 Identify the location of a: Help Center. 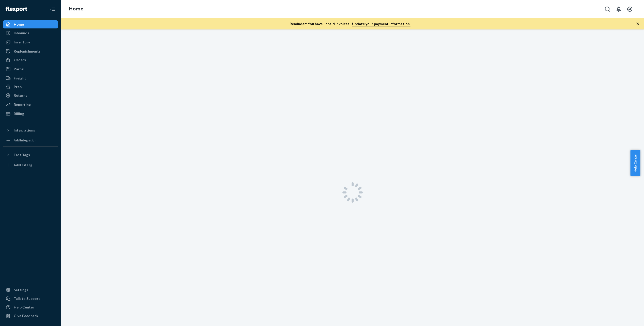
(31, 307).